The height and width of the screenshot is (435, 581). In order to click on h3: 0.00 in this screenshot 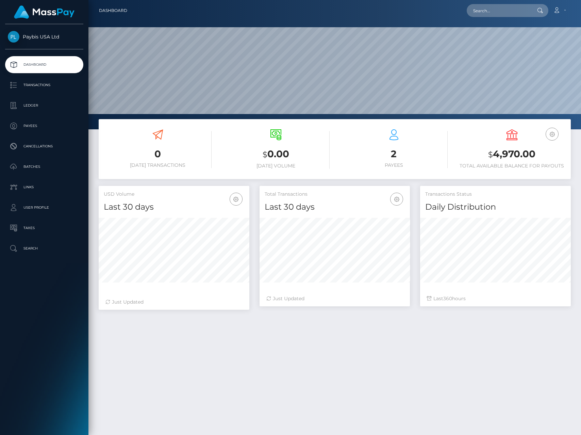, I will do `click(276, 154)`.